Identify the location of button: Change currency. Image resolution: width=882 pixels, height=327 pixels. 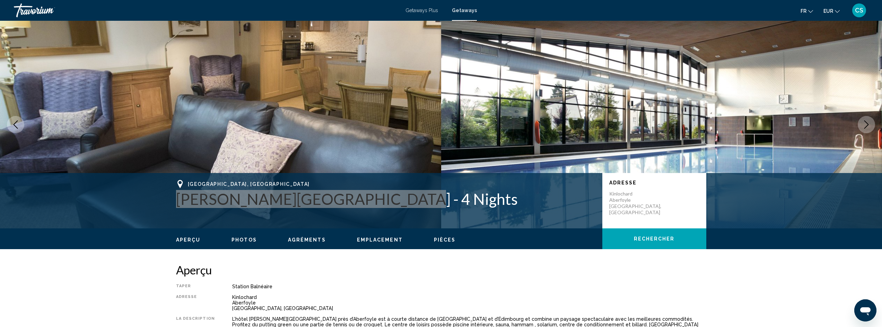
(831, 11).